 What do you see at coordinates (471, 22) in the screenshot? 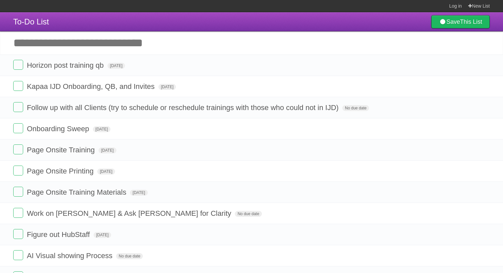
I see `b: This List` at bounding box center [471, 22].